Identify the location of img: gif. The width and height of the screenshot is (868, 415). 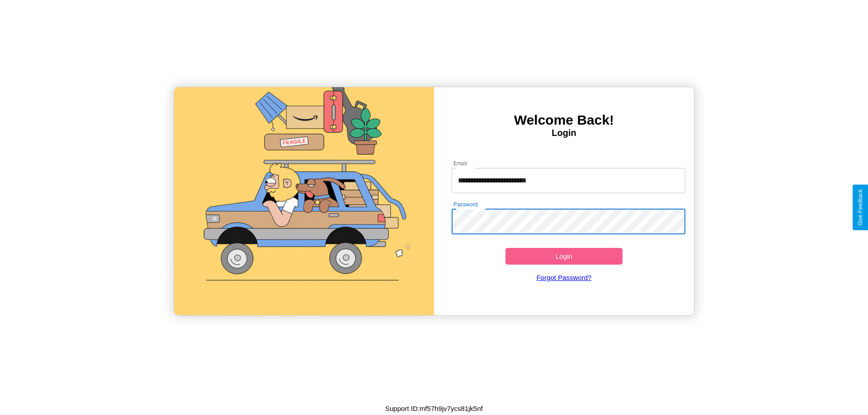
(304, 201).